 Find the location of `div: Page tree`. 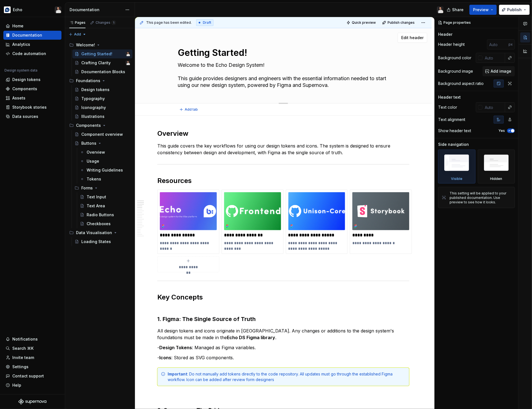

div: Page tree is located at coordinates (100, 144).